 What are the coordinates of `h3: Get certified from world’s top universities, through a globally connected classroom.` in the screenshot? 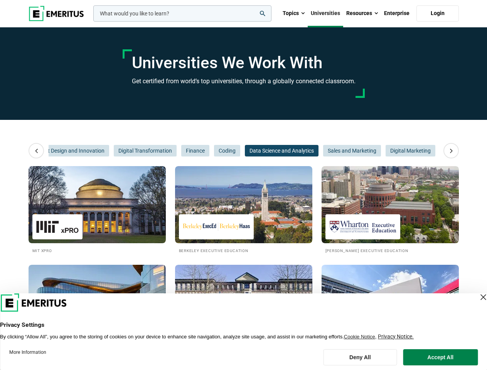 It's located at (244, 81).